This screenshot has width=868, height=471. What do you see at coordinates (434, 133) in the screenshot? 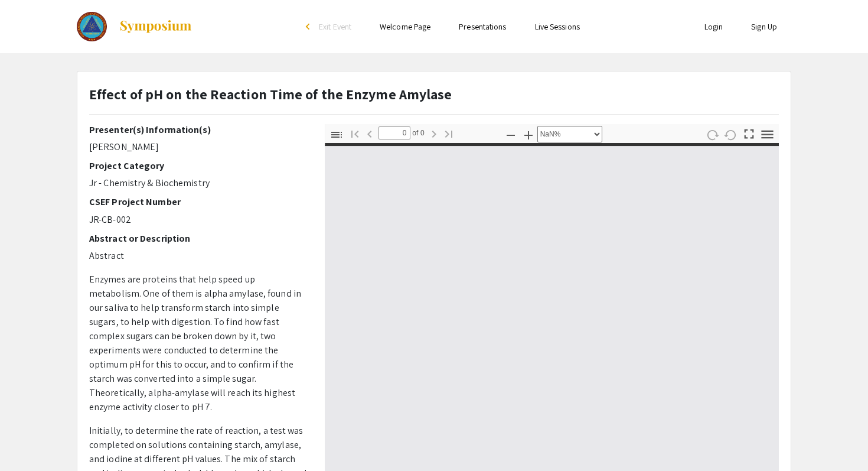
I see `button: Next Page` at bounding box center [434, 133].